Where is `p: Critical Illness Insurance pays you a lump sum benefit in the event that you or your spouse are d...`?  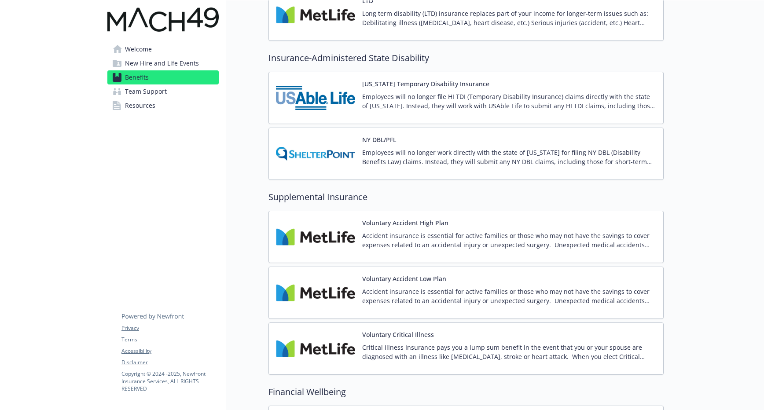 p: Critical Illness Insurance pays you a lump sum benefit in the event that you or your spouse are d... is located at coordinates (509, 352).